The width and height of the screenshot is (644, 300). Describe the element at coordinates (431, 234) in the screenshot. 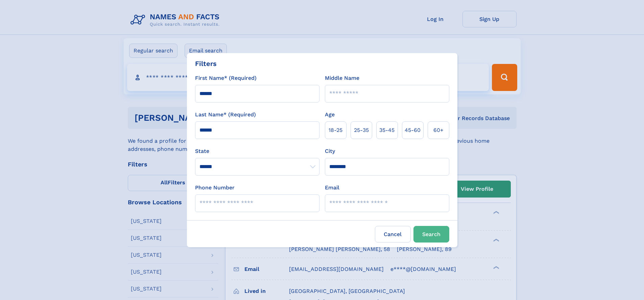

I see `button: Search` at that location.